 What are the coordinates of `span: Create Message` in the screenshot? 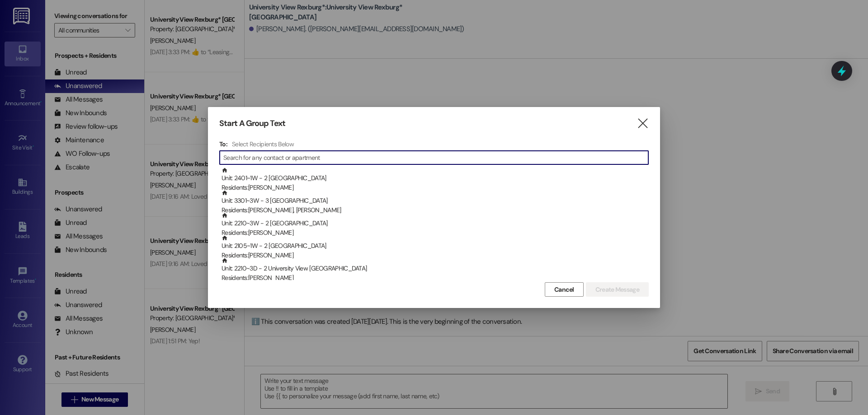 It's located at (617, 290).